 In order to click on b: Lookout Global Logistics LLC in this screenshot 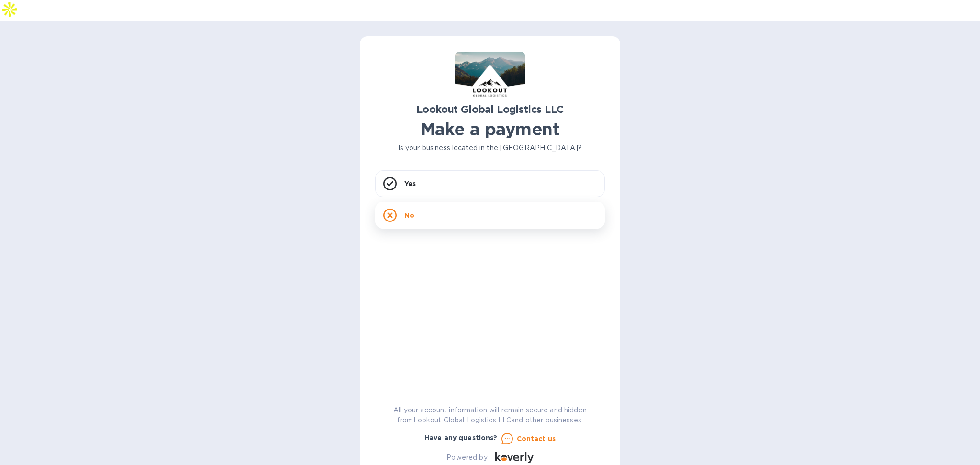, I will do `click(490, 109)`.